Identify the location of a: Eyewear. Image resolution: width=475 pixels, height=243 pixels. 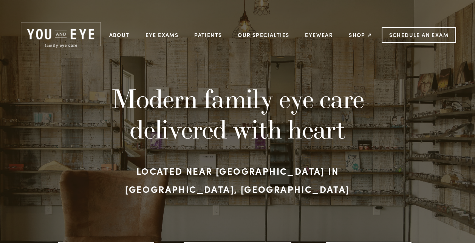
(319, 35).